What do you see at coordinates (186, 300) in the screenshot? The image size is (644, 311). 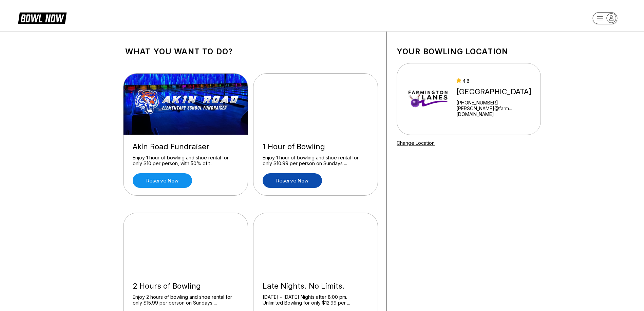 I see `div: Enjoy 2 hours of bowling and shoe rental for only $15.99 per person on Sundays ...` at bounding box center [186, 300].